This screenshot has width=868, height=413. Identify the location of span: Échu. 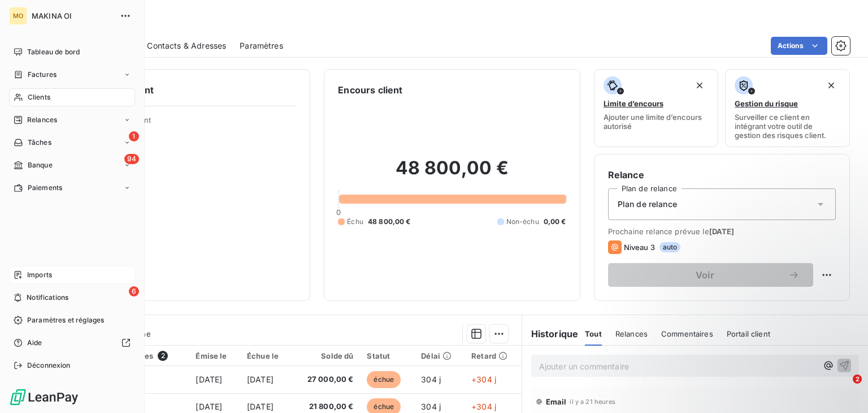
(355, 222).